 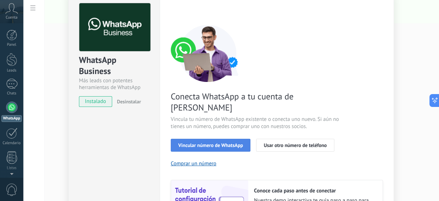 What do you see at coordinates (295, 145) in the screenshot?
I see `button: Usar otro número de teléfono` at bounding box center [295, 145].